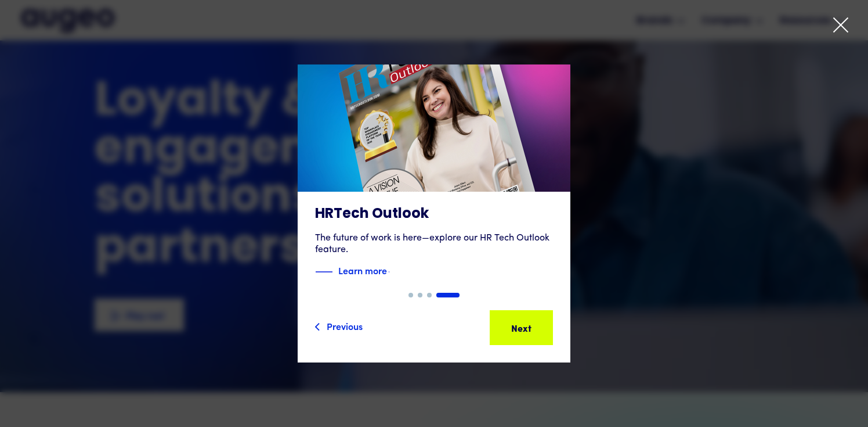  What do you see at coordinates (521, 328) in the screenshot?
I see `a: Next` at bounding box center [521, 328].